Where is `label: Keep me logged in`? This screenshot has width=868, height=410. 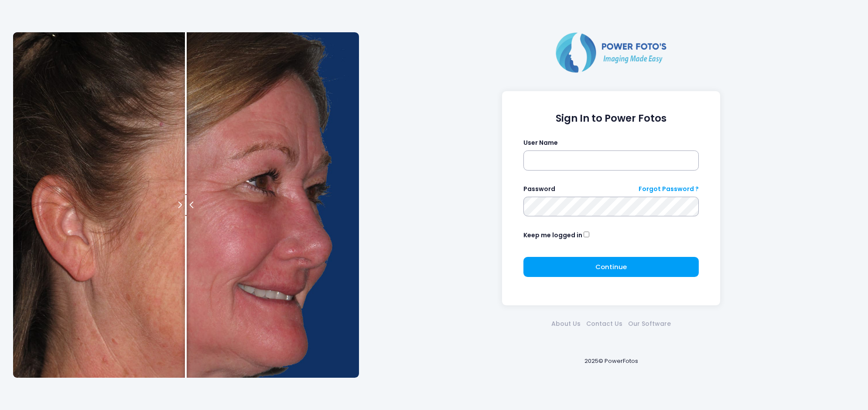
label: Keep me logged in is located at coordinates (553, 235).